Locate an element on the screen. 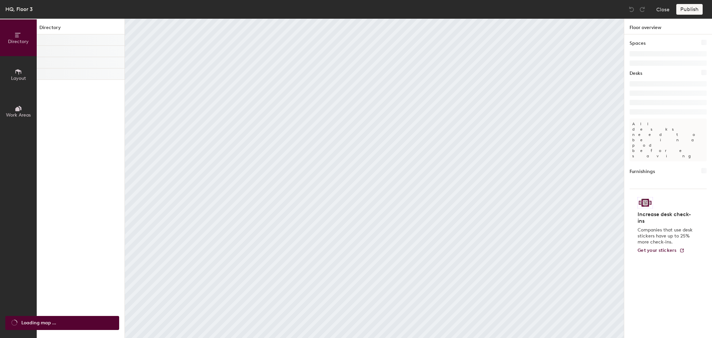 The width and height of the screenshot is (712, 338). a: Get your stickers is located at coordinates (660, 250).